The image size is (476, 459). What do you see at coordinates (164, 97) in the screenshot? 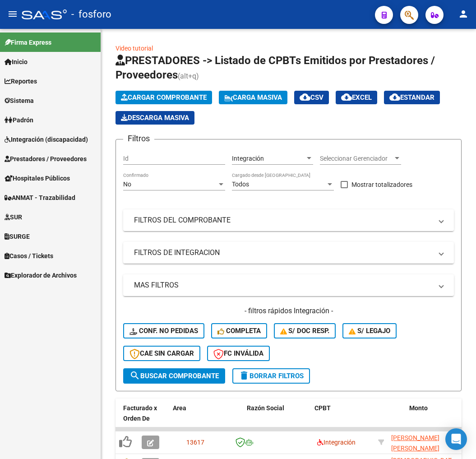
I see `button: Cargar Comprobante` at bounding box center [164, 97].